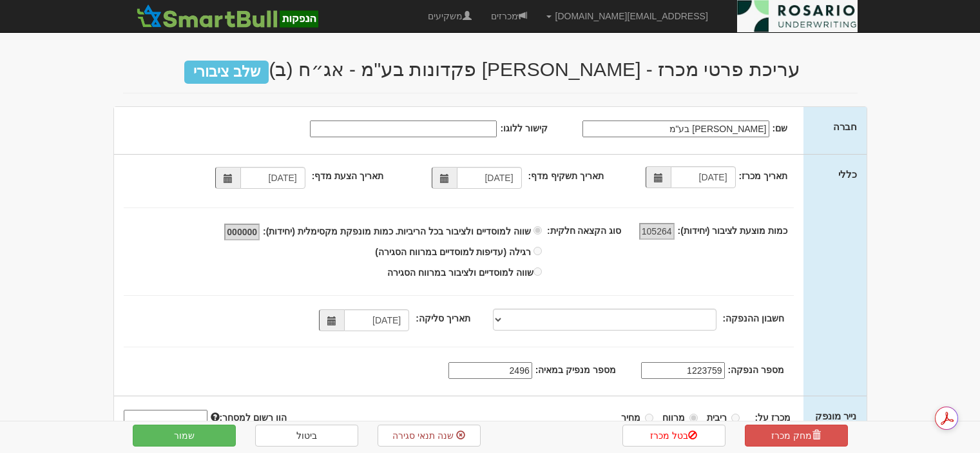 The image size is (980, 453). Describe the element at coordinates (796, 436) in the screenshot. I see `a: מחק מכרז` at that location.